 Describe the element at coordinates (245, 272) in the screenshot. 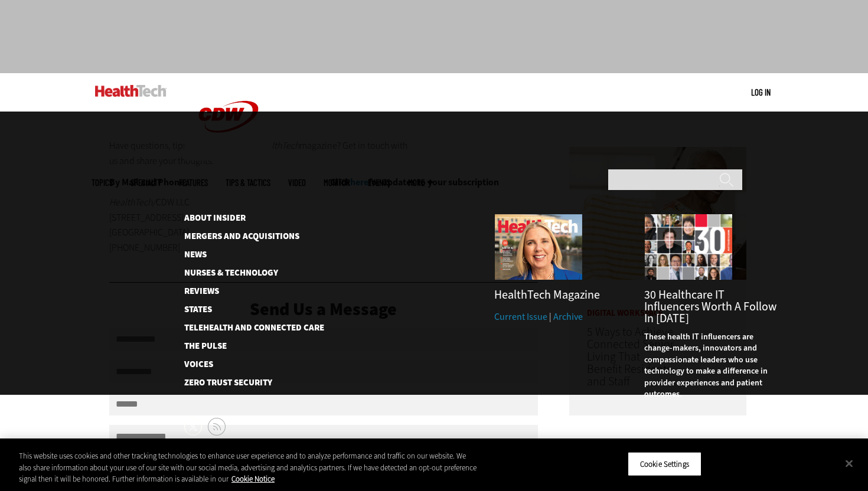

I see `a: Nurses & Technology` at that location.